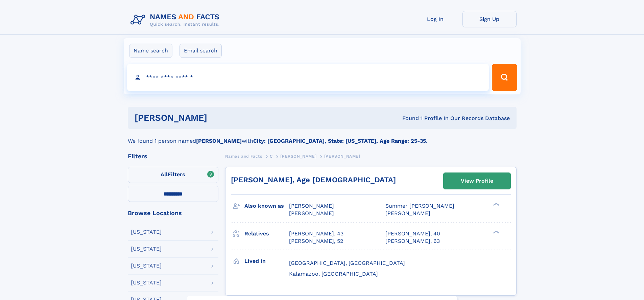  Describe the element at coordinates (267, 261) in the screenshot. I see `h3: Lived in` at that location.